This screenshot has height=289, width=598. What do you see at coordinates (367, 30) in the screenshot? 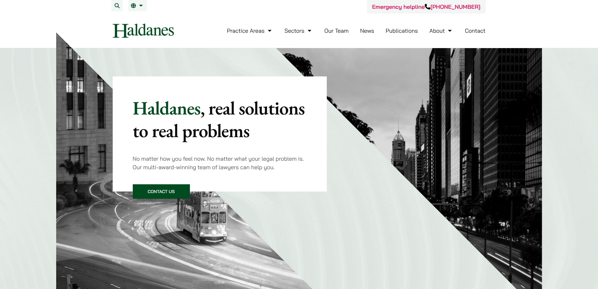
I see `a: News` at bounding box center [367, 30].